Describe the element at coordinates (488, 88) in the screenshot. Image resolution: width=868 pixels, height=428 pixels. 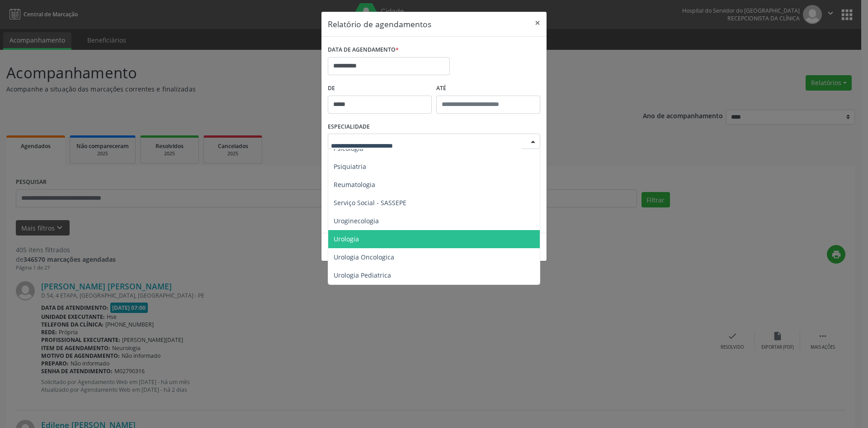
I see `label: ATÉ` at that location.